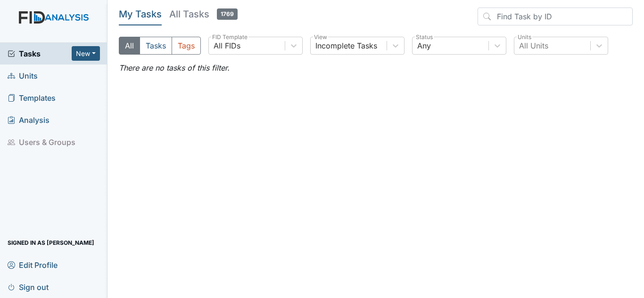  Describe the element at coordinates (28, 120) in the screenshot. I see `span: Analysis` at that location.